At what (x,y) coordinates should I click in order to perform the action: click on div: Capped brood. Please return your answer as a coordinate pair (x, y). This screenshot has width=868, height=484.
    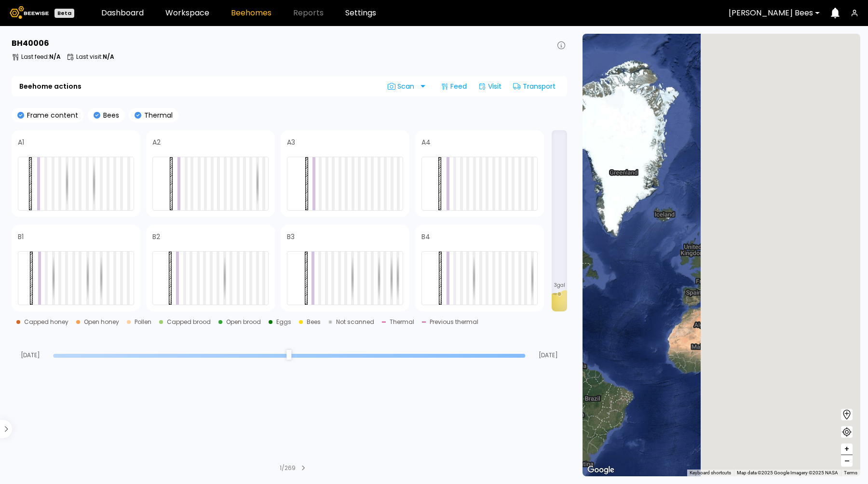
    Looking at the image, I should click on (189, 322).